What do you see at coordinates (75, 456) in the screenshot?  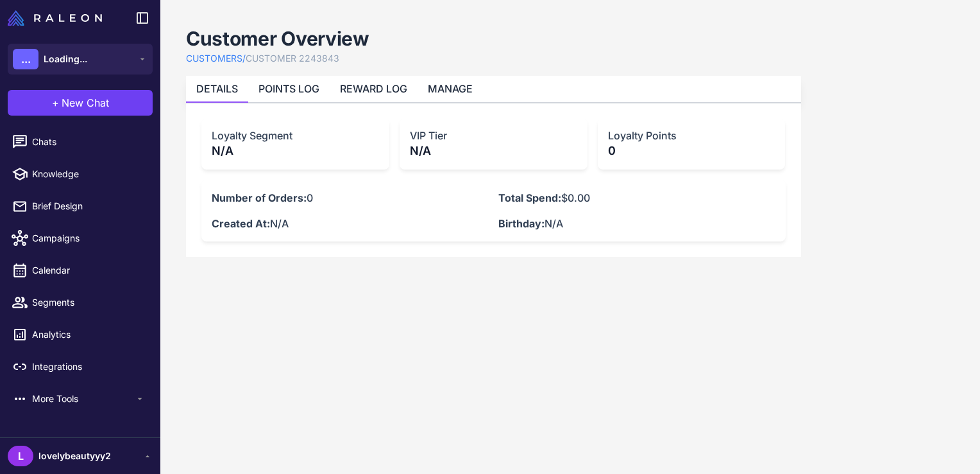 I see `span: lovelybeautyyy2` at bounding box center [75, 456].